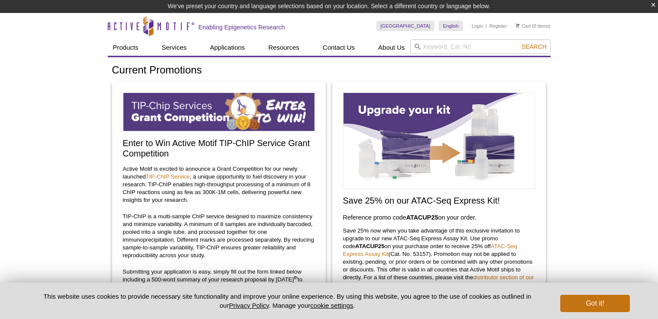 Image resolution: width=658 pixels, height=319 pixels. What do you see at coordinates (284, 48) in the screenshot?
I see `a: Resources` at bounding box center [284, 48].